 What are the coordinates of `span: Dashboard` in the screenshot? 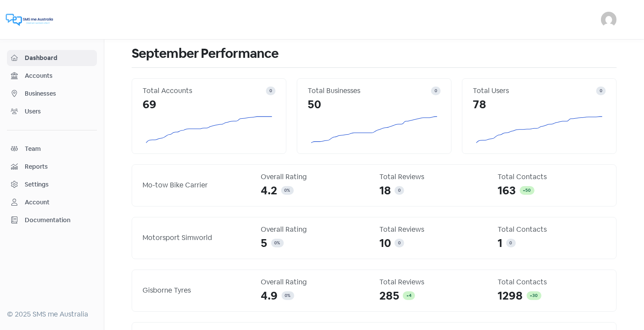 It's located at (59, 58).